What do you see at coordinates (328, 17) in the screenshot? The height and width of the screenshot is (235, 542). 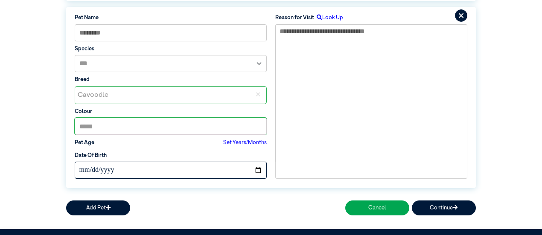 I see `label: Look Up` at bounding box center [328, 17].